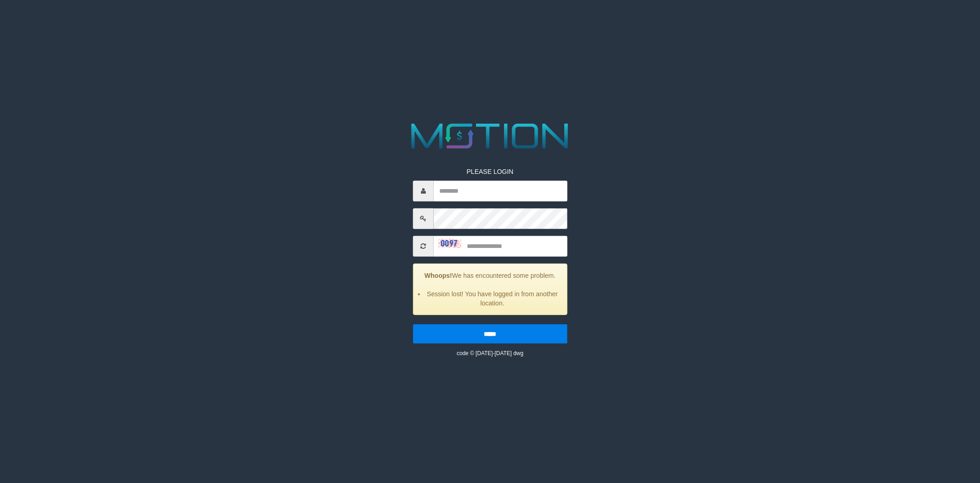  Describe the element at coordinates (439, 275) in the screenshot. I see `strong: Whoops!` at that location.